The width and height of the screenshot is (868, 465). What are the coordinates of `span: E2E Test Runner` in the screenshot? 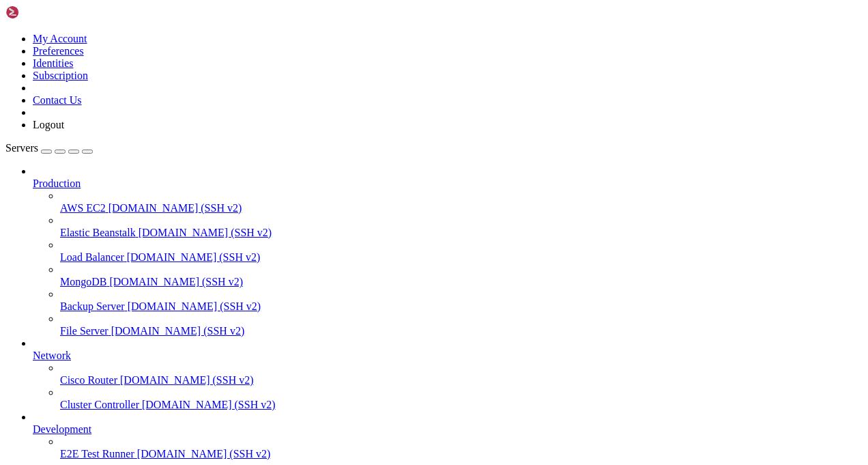 It's located at (97, 453).